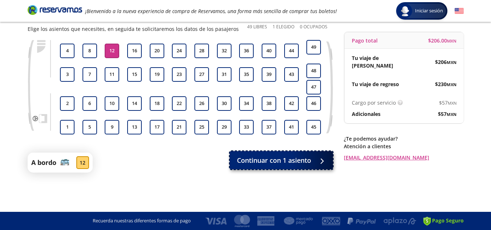 This screenshot has width=491, height=230. What do you see at coordinates (291, 104) in the screenshot?
I see `button: 42` at bounding box center [291, 104].